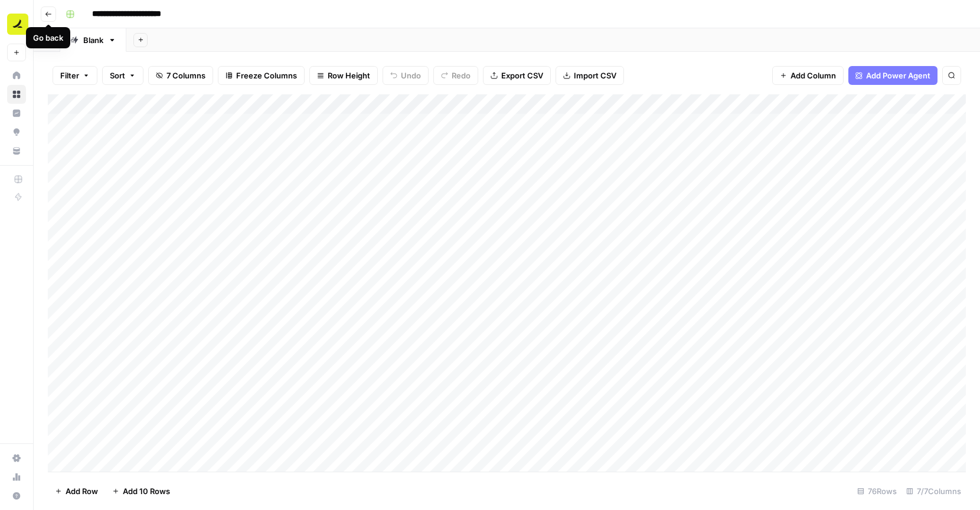  What do you see at coordinates (892, 76) in the screenshot?
I see `button: Add Power Agent` at bounding box center [892, 76].